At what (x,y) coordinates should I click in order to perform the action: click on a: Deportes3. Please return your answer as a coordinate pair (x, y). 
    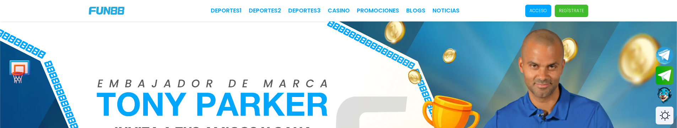
    Looking at the image, I should click on (304, 11).